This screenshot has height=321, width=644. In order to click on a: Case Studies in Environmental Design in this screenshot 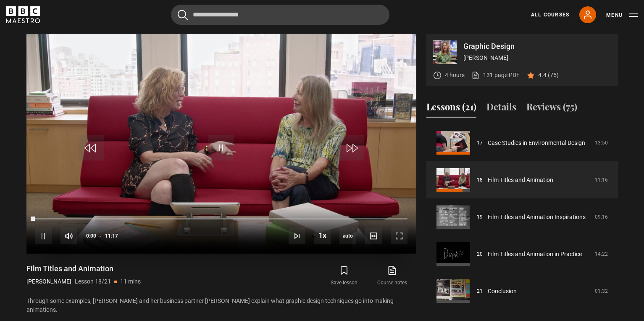, I will do `click(537, 143)`.